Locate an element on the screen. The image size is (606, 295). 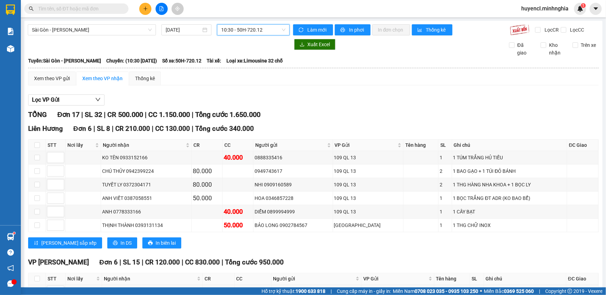
span: file-add is located at coordinates (161, 9).